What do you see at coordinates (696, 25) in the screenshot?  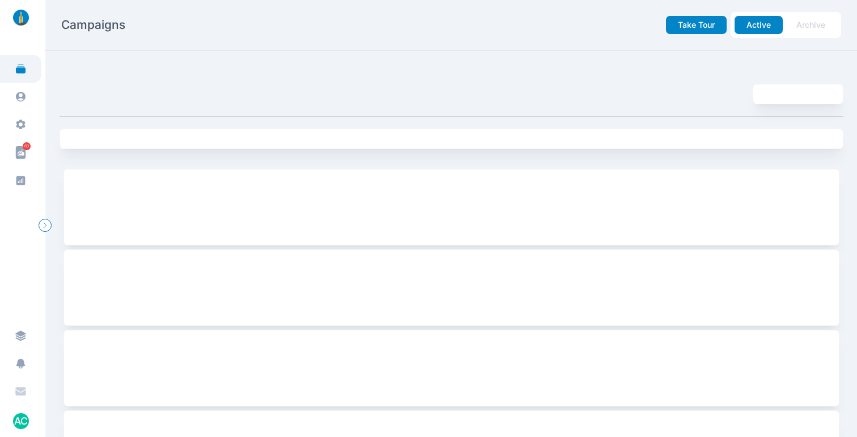 I see `a: Take Tour` at bounding box center [696, 25].